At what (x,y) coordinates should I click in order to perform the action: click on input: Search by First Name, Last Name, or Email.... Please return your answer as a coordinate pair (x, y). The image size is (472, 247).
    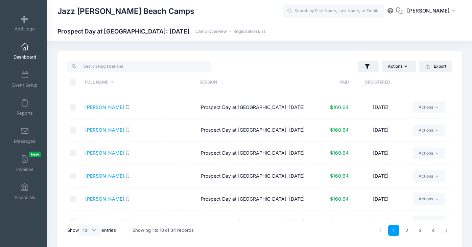
    Looking at the image, I should click on (334, 11).